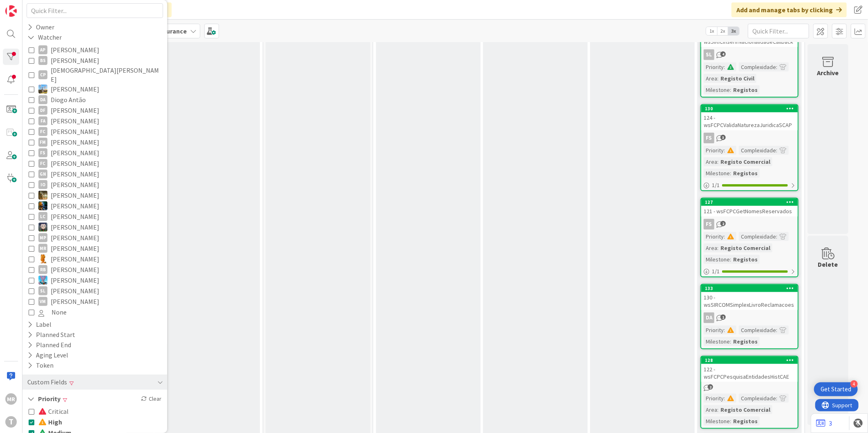  Describe the element at coordinates (11, 11) in the screenshot. I see `img: Visit kanbanzone.com` at that location.